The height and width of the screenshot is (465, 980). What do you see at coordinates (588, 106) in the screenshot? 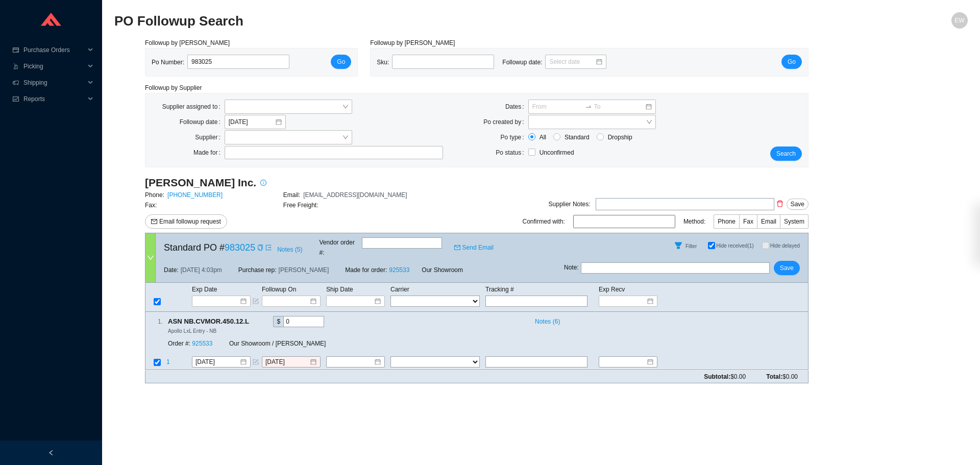
I see `span: to` at bounding box center [588, 106].